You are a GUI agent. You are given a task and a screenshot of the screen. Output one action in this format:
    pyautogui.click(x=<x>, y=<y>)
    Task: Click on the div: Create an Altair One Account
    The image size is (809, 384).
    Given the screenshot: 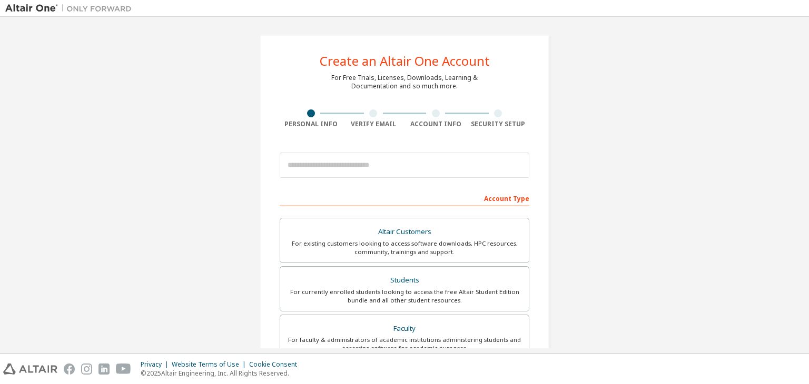 What is the action you would take?
    pyautogui.click(x=404, y=61)
    